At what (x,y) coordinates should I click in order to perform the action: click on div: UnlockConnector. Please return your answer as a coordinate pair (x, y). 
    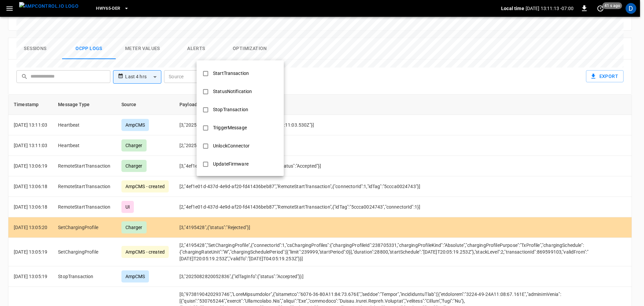
    Looking at the image, I should click on (231, 146).